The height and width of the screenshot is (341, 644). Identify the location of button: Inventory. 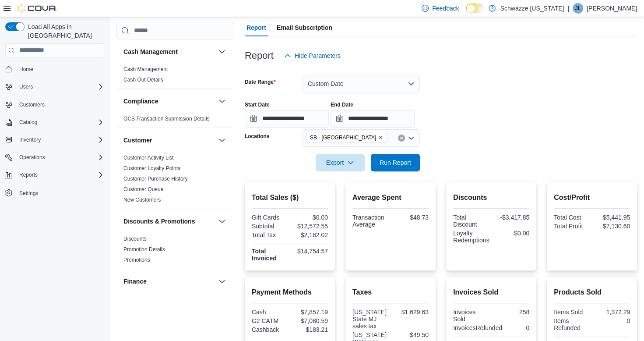
(55, 140).